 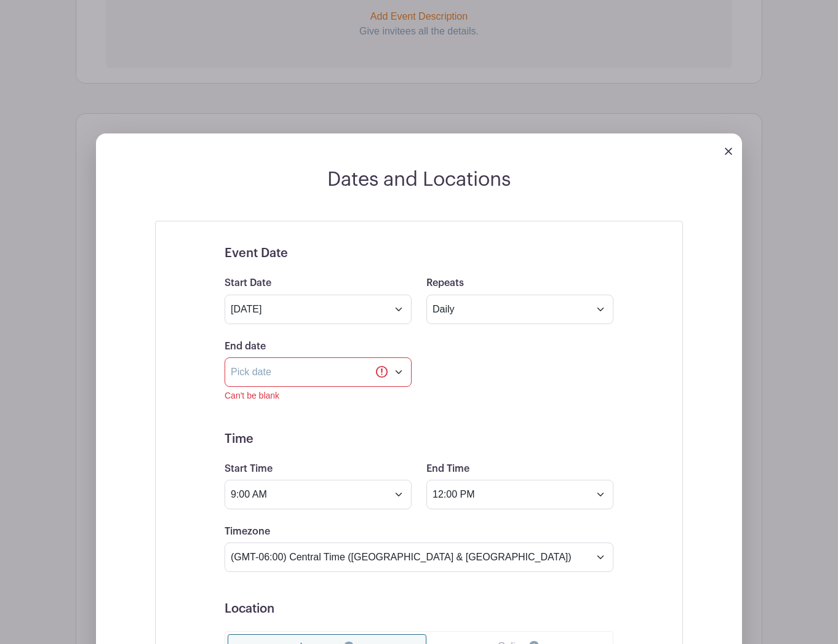 I want to click on label: End Time, so click(x=448, y=469).